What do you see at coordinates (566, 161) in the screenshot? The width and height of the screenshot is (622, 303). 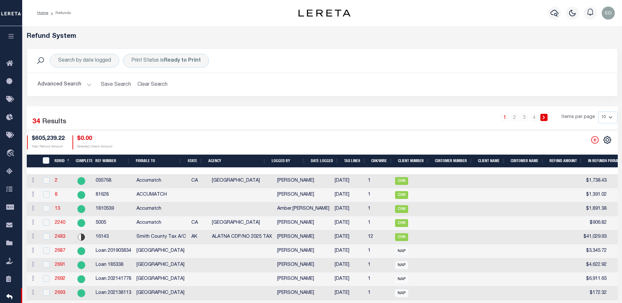 I see `th: Refund Amount: activate to sort column ascending` at bounding box center [566, 161].